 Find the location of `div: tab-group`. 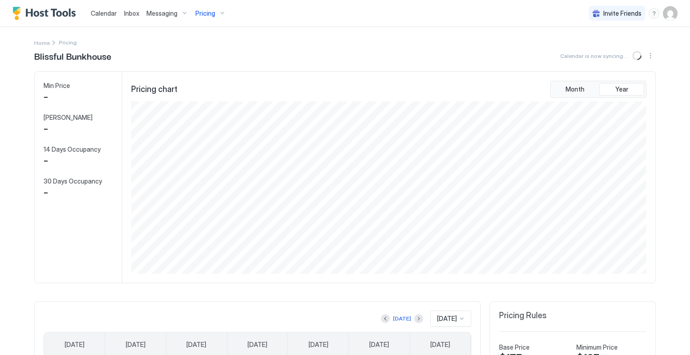

div: tab-group is located at coordinates (599, 89).